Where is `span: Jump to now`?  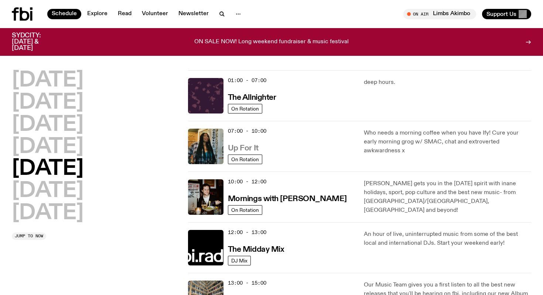 span: Jump to now is located at coordinates (29, 236).